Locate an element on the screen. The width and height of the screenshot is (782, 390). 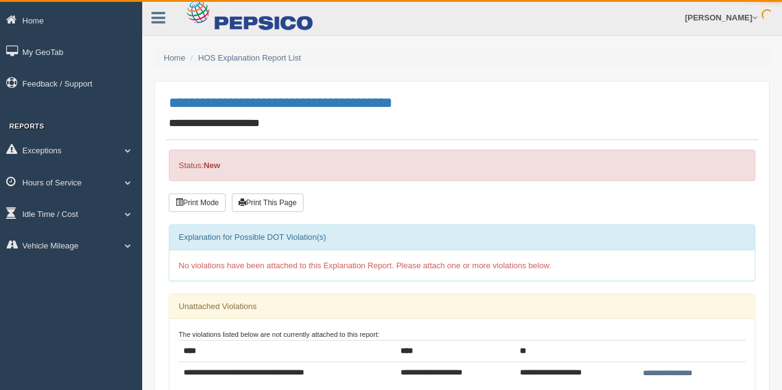
button: Print This Page is located at coordinates (268, 203).